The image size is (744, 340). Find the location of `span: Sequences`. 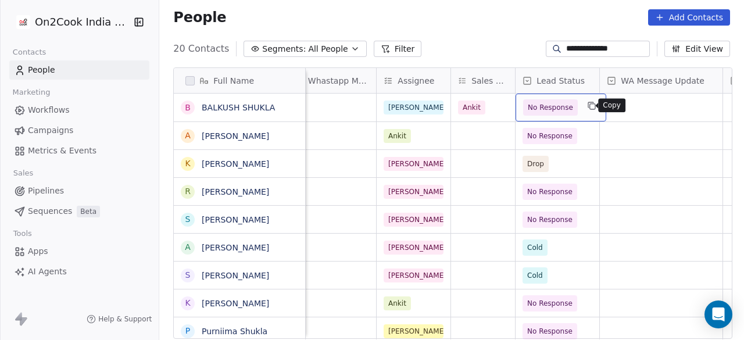

span: Sequences is located at coordinates (50, 211).